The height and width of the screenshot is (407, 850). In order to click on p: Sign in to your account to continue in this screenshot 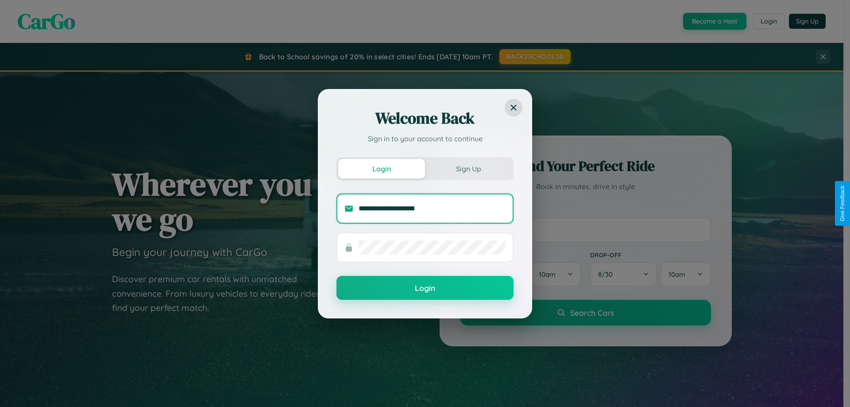, I will do `click(425, 139)`.